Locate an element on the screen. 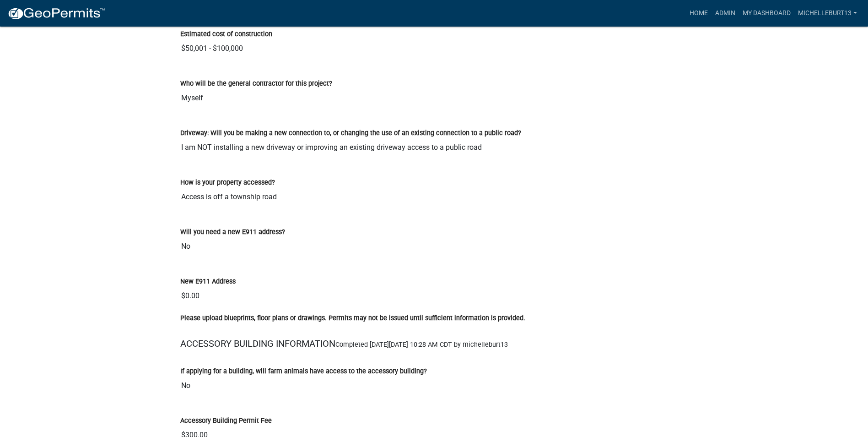 The image size is (868, 437). label: New E911 Address is located at coordinates (208, 282).